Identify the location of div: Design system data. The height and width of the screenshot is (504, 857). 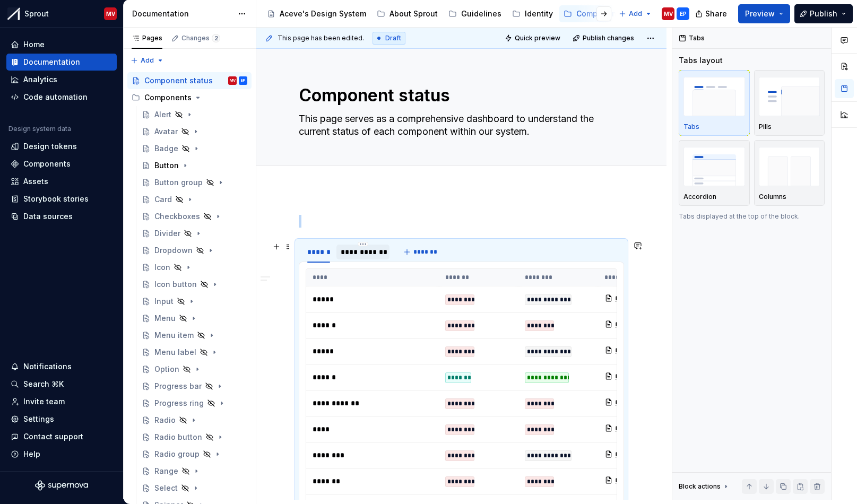
(40, 129).